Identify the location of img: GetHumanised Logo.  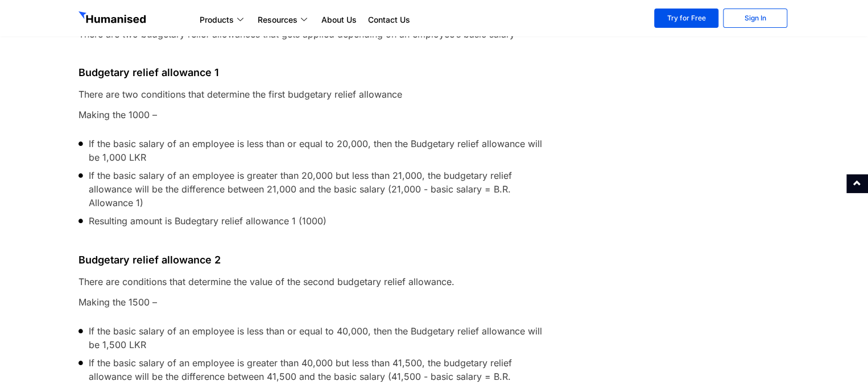
(114, 19).